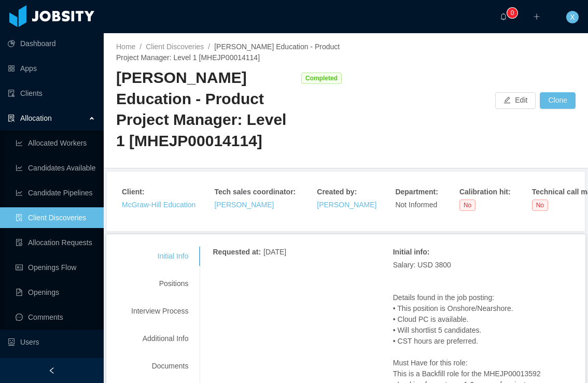  What do you see at coordinates (55, 268) in the screenshot?
I see `a: icon: idcardOpenings Flow` at bounding box center [55, 268].